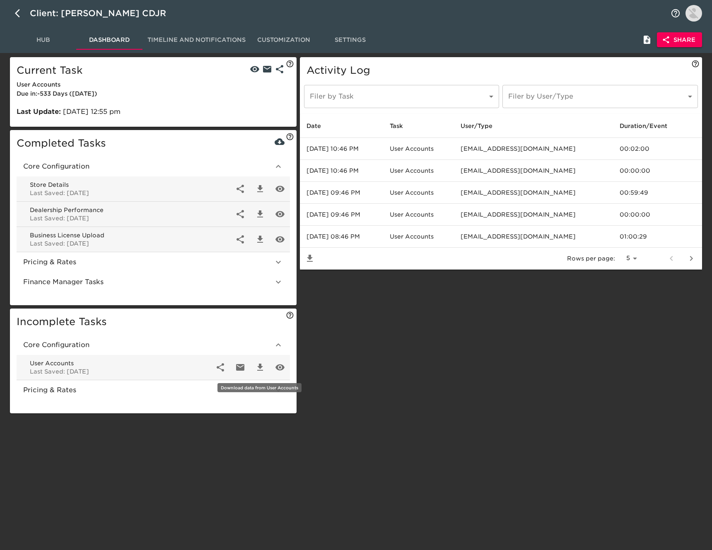 Image resolution: width=712 pixels, height=550 pixels. Describe the element at coordinates (153, 282) in the screenshot. I see `div: Finance Manager Tasks` at that location.